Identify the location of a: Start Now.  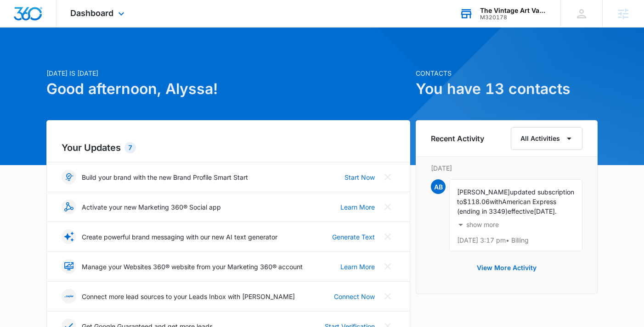
(360, 177).